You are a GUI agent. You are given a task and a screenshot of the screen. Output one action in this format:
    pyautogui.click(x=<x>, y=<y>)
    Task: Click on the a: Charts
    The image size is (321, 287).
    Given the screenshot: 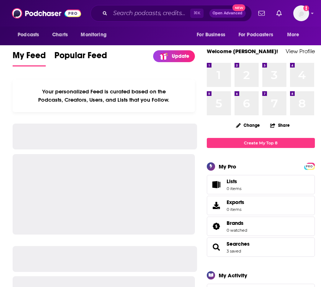 What is the action you would take?
    pyautogui.click(x=60, y=35)
    